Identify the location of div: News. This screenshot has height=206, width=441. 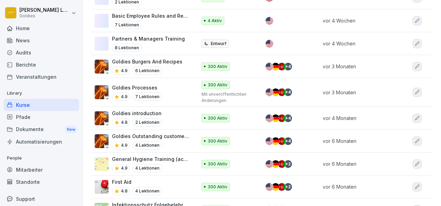
(41, 40).